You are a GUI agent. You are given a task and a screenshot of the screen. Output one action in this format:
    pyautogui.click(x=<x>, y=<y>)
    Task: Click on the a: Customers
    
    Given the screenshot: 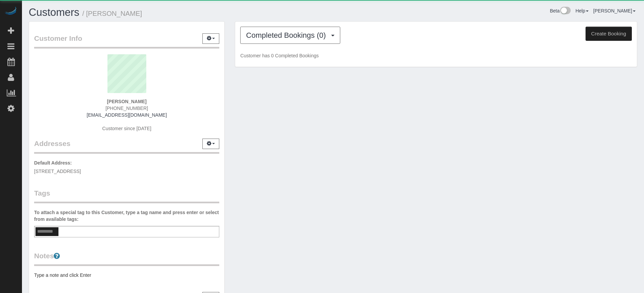 What is the action you would take?
    pyautogui.click(x=54, y=12)
    